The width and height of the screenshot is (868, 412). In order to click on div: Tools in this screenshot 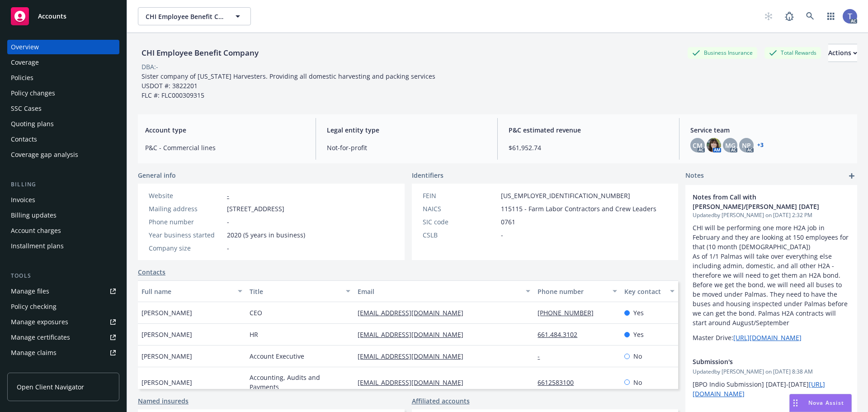, I will do `click(63, 276)`.